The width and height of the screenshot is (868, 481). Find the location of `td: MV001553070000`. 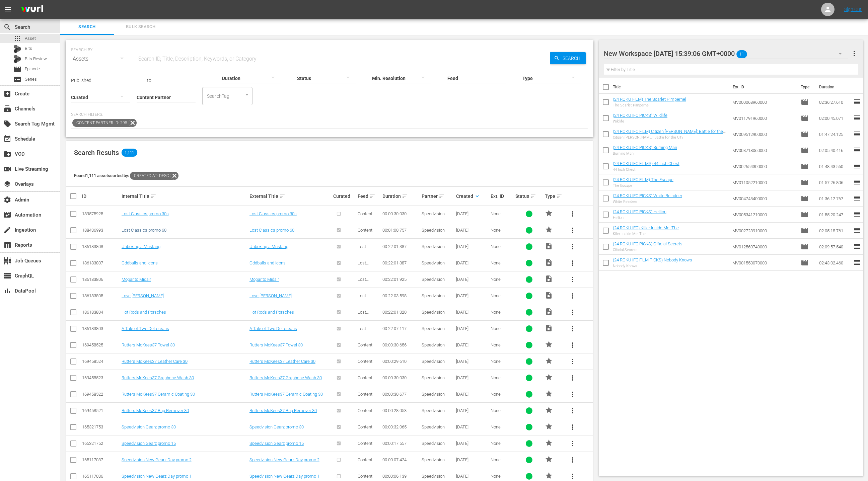

td: MV001553070000 is located at coordinates (763, 262).